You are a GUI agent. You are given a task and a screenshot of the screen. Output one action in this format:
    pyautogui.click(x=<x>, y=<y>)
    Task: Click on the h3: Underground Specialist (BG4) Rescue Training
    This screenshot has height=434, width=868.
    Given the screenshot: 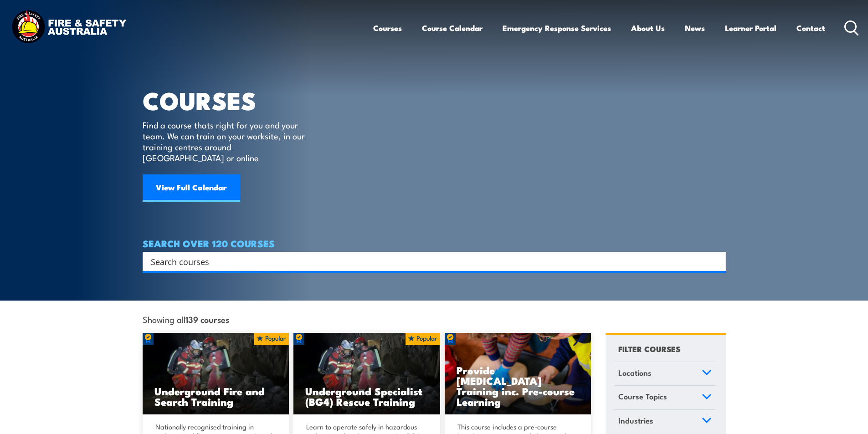 What is the action you would take?
    pyautogui.click(x=367, y=396)
    